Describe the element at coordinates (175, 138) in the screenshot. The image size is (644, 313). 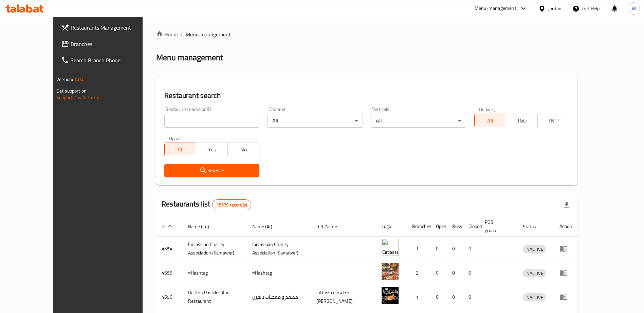
I see `label: Upsell` at that location.